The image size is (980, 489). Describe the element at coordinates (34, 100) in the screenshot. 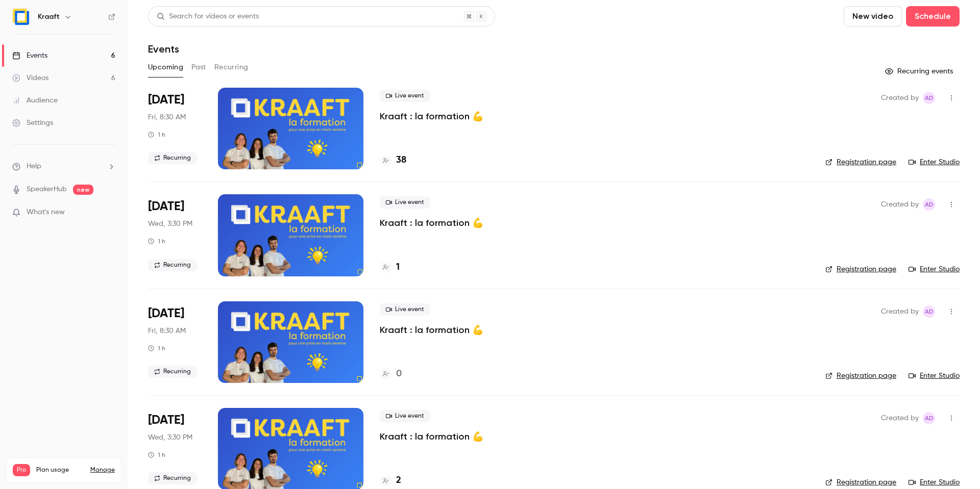

I see `div: Audience` at that location.